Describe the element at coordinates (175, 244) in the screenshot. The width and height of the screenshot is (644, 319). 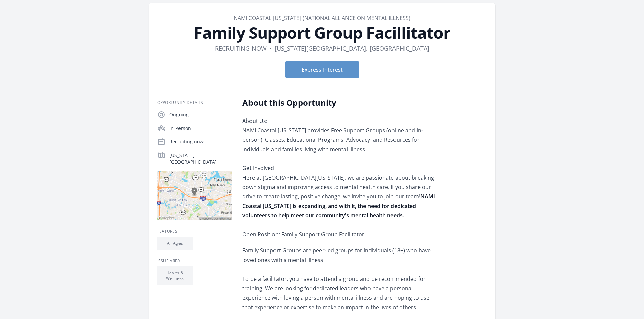
I see `li: All Ages` at that location.